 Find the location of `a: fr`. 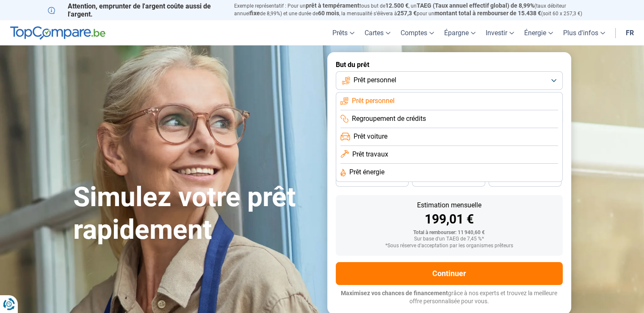

a: fr is located at coordinates (629, 33).